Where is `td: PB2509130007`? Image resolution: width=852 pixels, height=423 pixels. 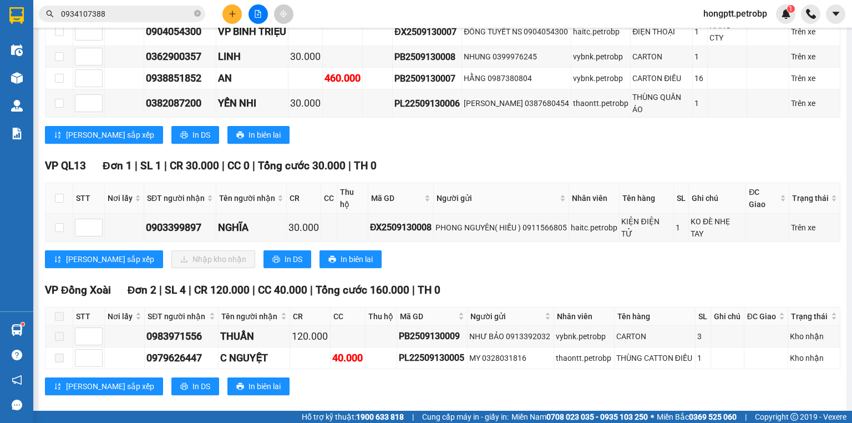
td: PB2509130007 is located at coordinates (427, 78).